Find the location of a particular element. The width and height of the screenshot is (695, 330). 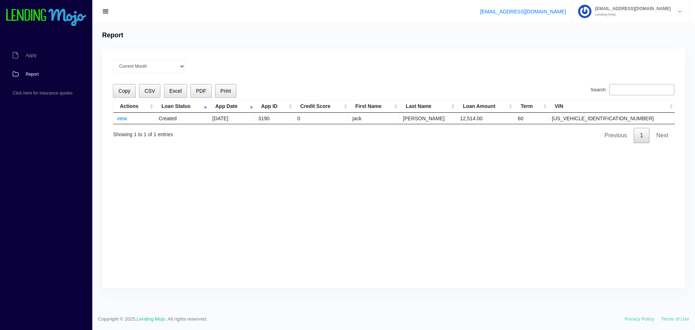

th: Loan Amount: activate to sort column ascending is located at coordinates (485, 106).